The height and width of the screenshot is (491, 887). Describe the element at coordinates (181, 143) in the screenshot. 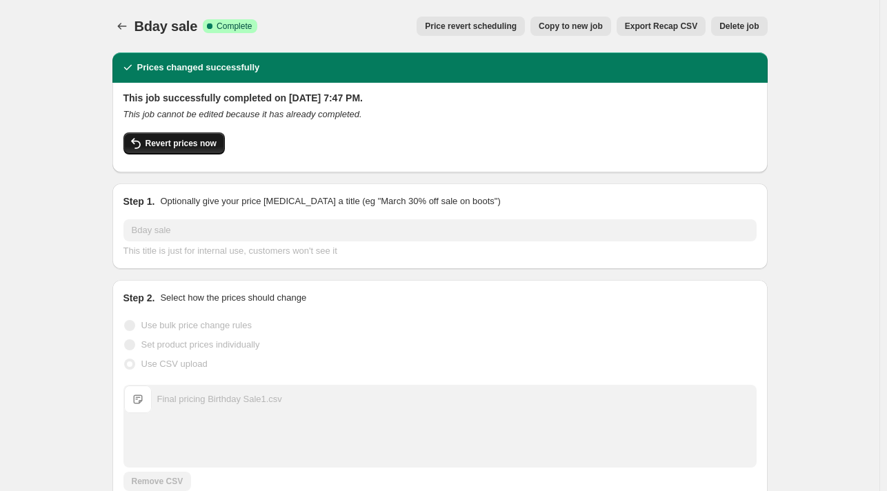

I see `span: Revert prices now` at that location.